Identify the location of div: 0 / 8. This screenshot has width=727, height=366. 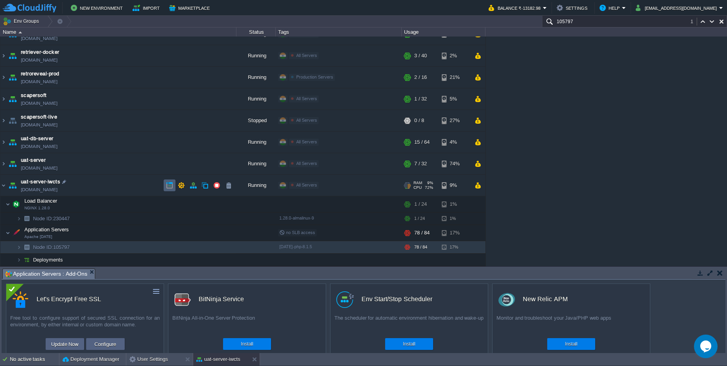
(419, 121).